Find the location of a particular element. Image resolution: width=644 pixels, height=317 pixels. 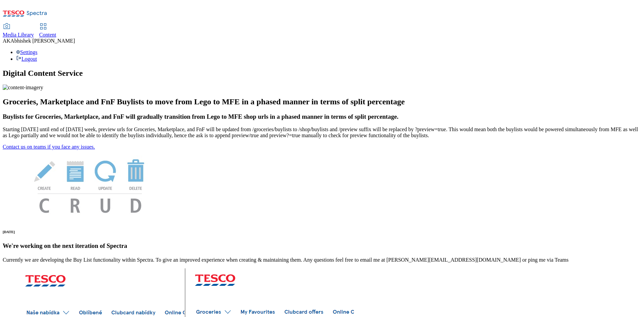

a: Settings is located at coordinates (27, 52).